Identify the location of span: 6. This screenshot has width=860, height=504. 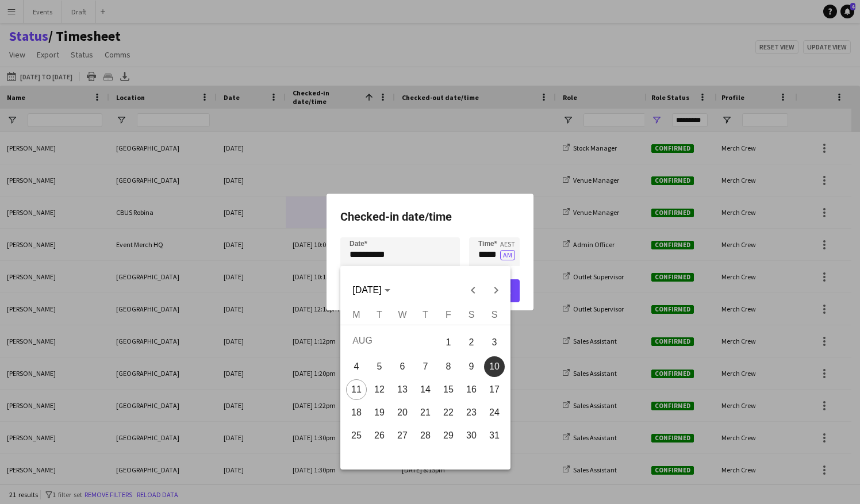
(402, 366).